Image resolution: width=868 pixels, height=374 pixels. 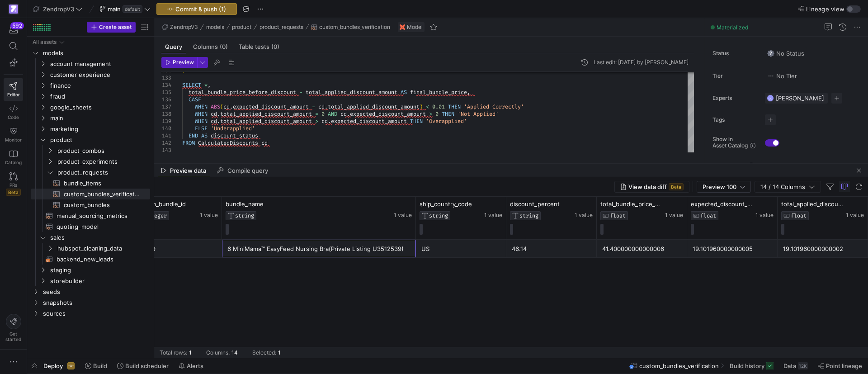 I want to click on span: hubspot_cleaning_data, so click(x=103, y=248).